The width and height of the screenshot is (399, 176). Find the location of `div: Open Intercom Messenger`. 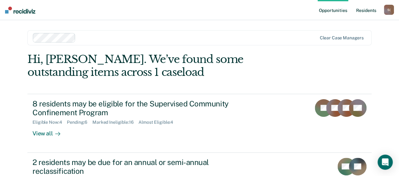

div: Open Intercom Messenger is located at coordinates (385, 162).